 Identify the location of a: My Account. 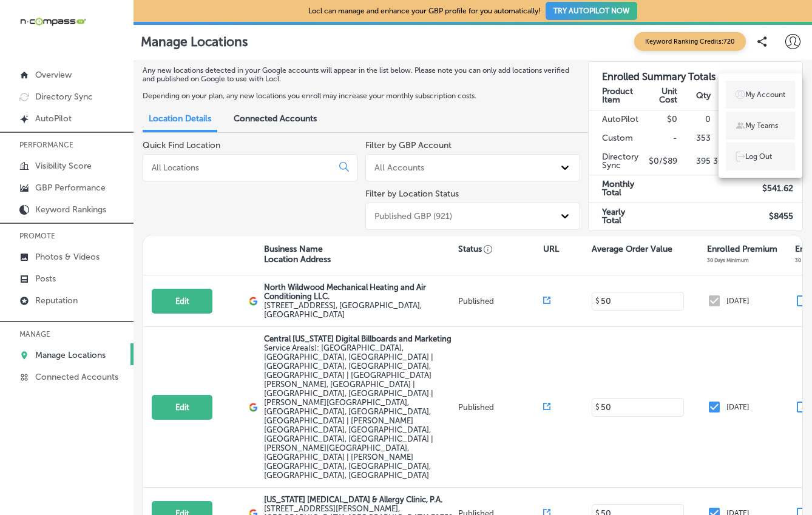
(760, 95).